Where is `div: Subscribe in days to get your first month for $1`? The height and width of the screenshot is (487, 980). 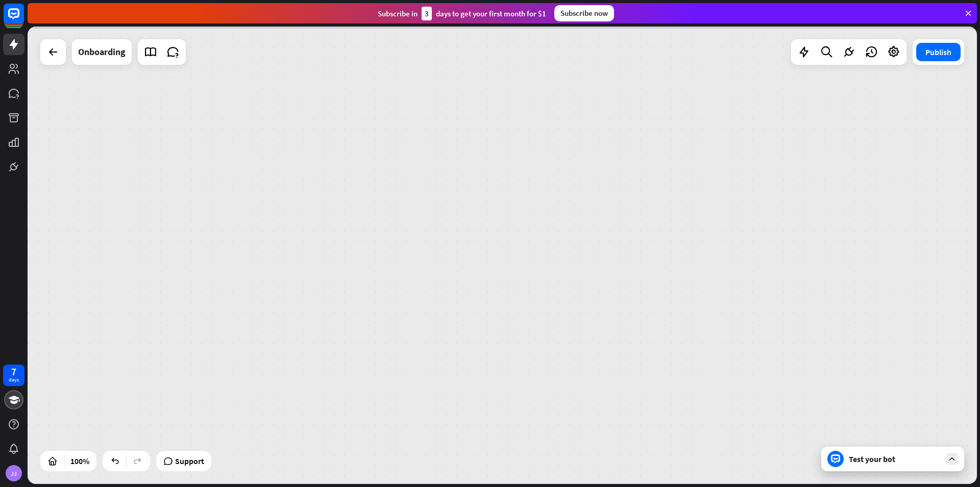
div: Subscribe in days to get your first month for $1 is located at coordinates (462, 13).